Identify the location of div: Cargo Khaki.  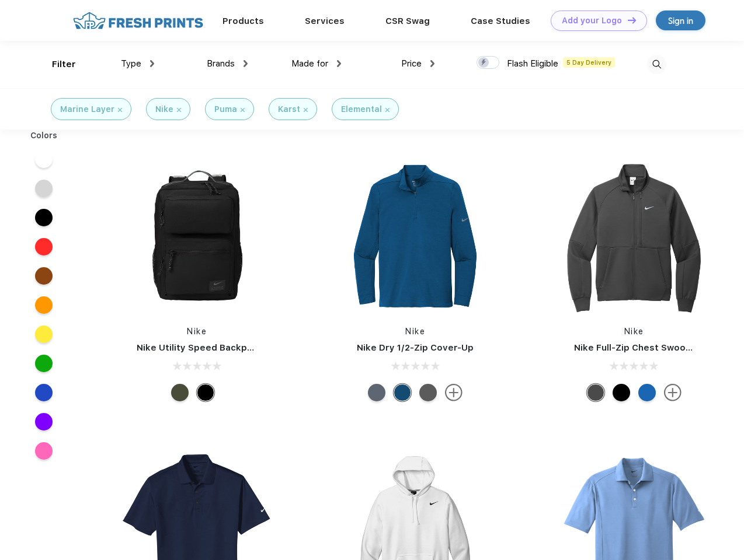
(180, 393).